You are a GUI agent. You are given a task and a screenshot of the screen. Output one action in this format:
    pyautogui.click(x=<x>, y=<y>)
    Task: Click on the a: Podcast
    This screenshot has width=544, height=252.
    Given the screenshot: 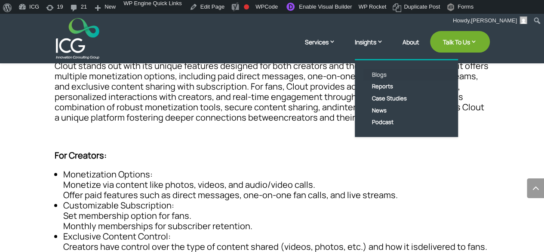 What is the action you would take?
    pyautogui.click(x=413, y=122)
    